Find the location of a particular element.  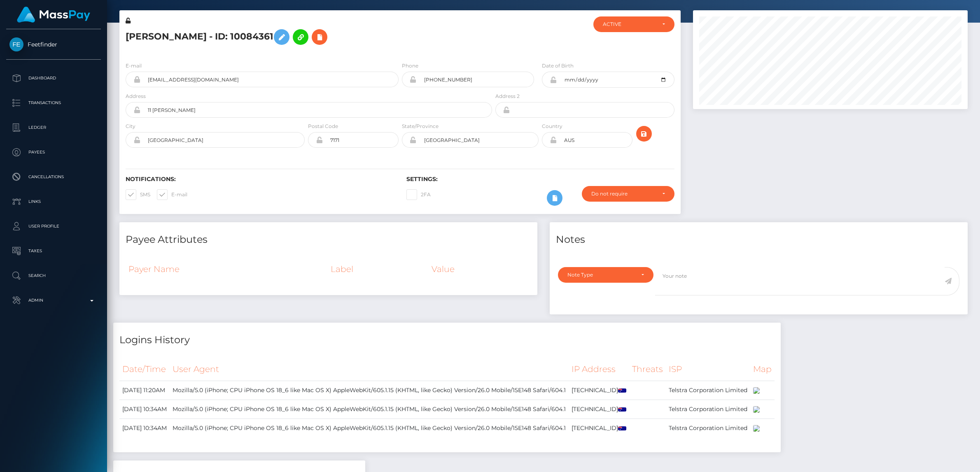

div: Note Type is located at coordinates (601, 275).